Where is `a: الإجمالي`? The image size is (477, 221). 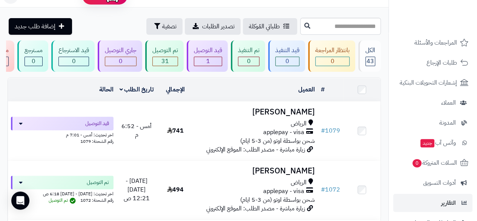 a: الإجمالي is located at coordinates (175, 89).